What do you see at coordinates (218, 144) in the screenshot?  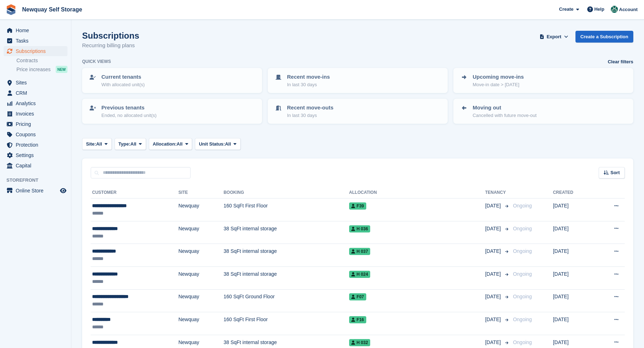 I see `button: Unit Status: All` at bounding box center [218, 144].